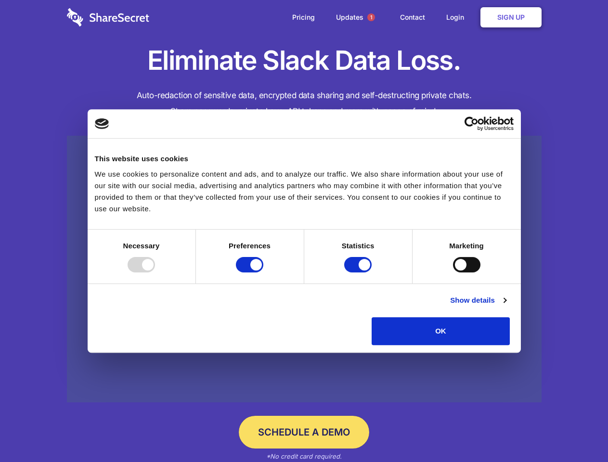 Image resolution: width=608 pixels, height=462 pixels. Describe the element at coordinates (371, 17) in the screenshot. I see `span: 1` at that location.